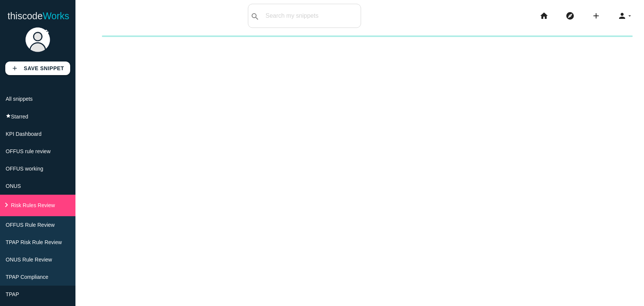  Describe the element at coordinates (6, 205) in the screenshot. I see `i: keyboard_arrow_right` at that location.